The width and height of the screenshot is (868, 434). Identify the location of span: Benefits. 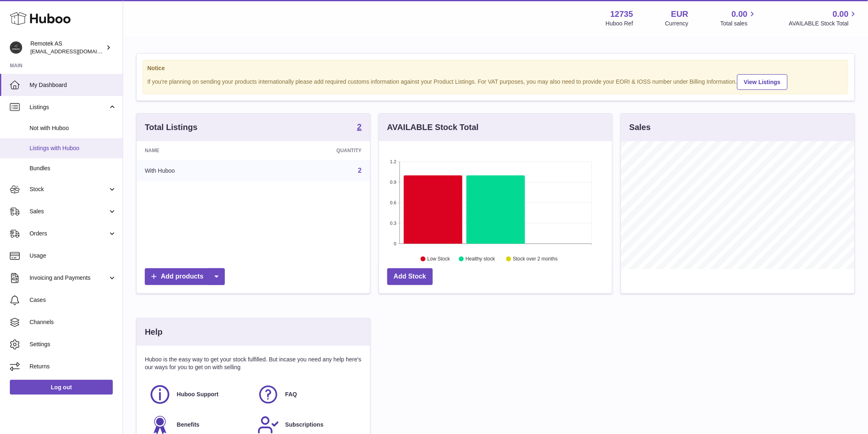
(188, 425).